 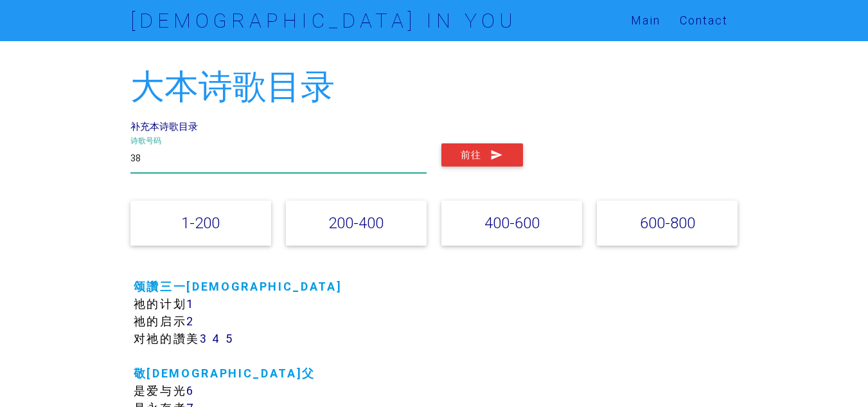 I want to click on button: 前往, so click(x=481, y=155).